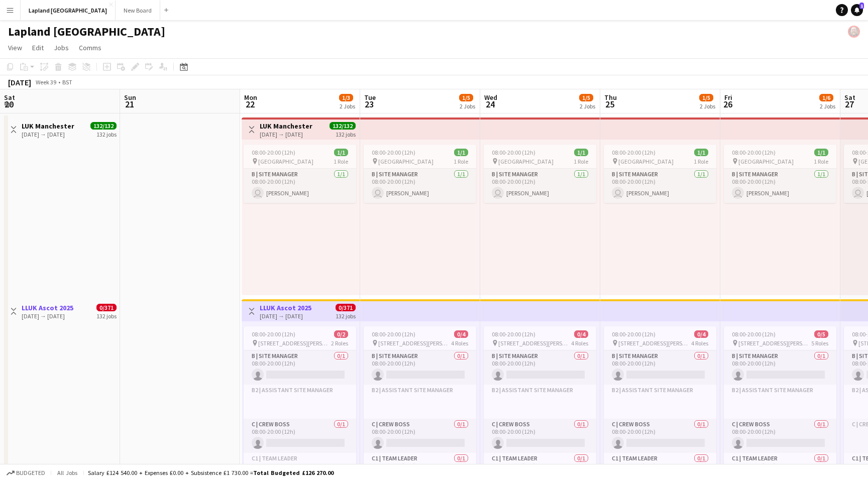 This screenshot has height=481, width=868. I want to click on span: 5 Roles, so click(820, 343).